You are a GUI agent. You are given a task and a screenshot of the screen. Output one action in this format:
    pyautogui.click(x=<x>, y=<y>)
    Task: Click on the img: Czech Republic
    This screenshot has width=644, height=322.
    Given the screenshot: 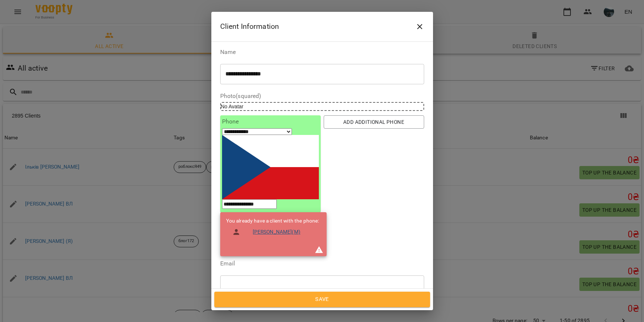 What is the action you would take?
    pyautogui.click(x=271, y=167)
    